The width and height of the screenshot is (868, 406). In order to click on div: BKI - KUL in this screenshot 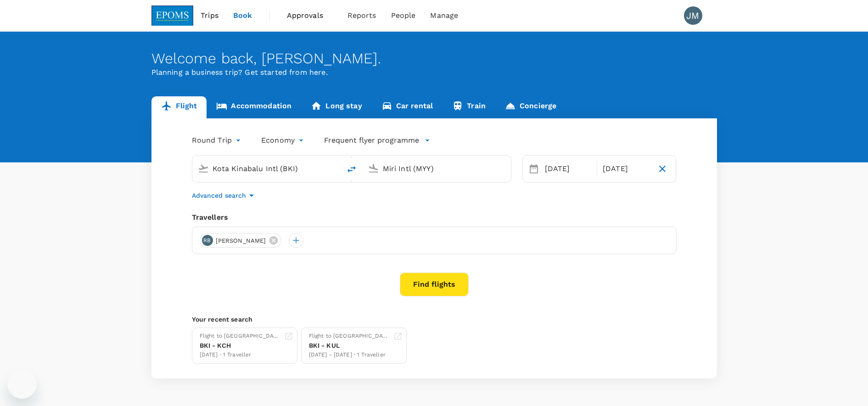, I will do `click(349, 346)`.